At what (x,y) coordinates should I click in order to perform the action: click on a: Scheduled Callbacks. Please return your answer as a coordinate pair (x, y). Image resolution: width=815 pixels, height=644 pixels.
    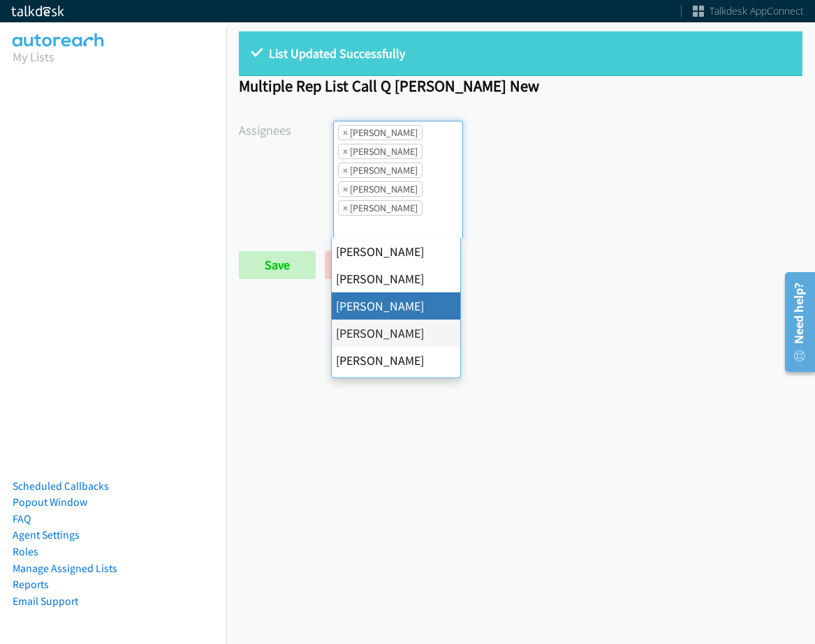
    Looking at the image, I should click on (60, 486).